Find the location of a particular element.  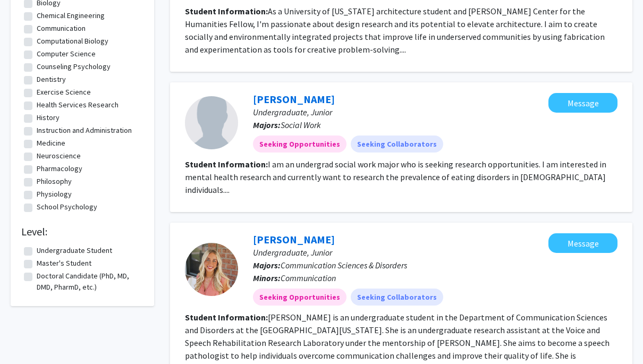

label: Dentistry is located at coordinates (51, 79).